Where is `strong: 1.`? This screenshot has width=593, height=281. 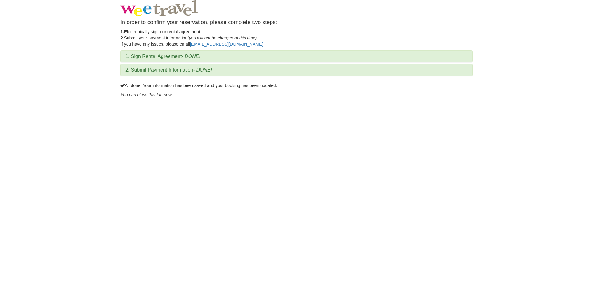
strong: 1. is located at coordinates (122, 32).